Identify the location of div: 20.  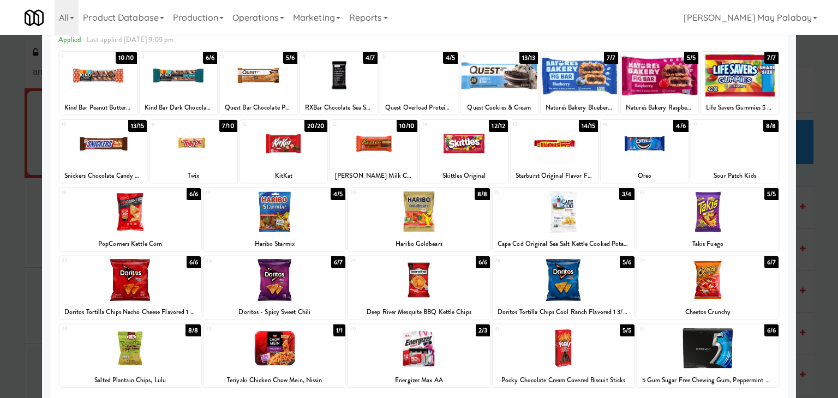
(385, 193).